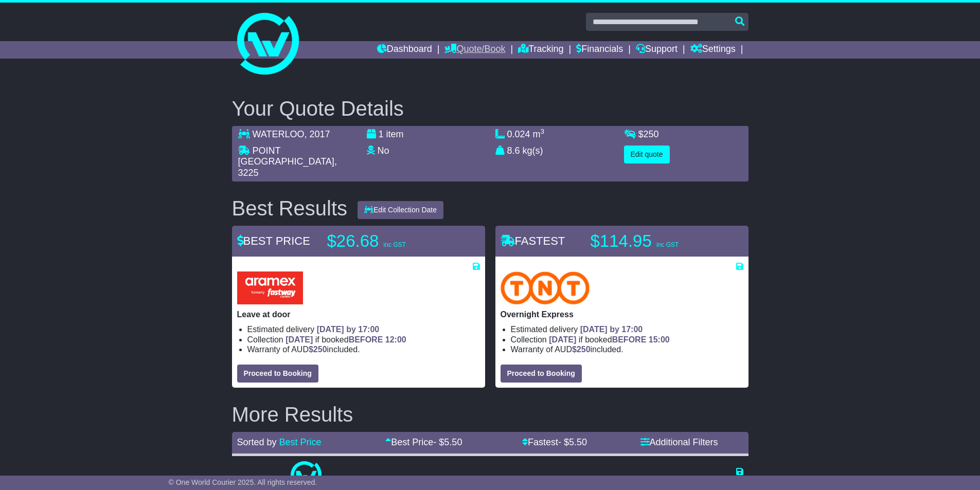 This screenshot has width=980, height=490. I want to click on span: kg(s), so click(533, 151).